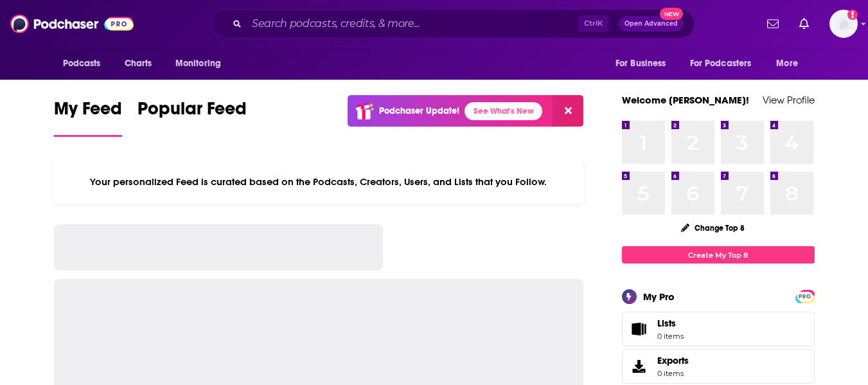 The height and width of the screenshot is (385, 868). Describe the element at coordinates (72, 24) in the screenshot. I see `img: Podchaser - Follow, Share and Rate Podcasts` at that location.